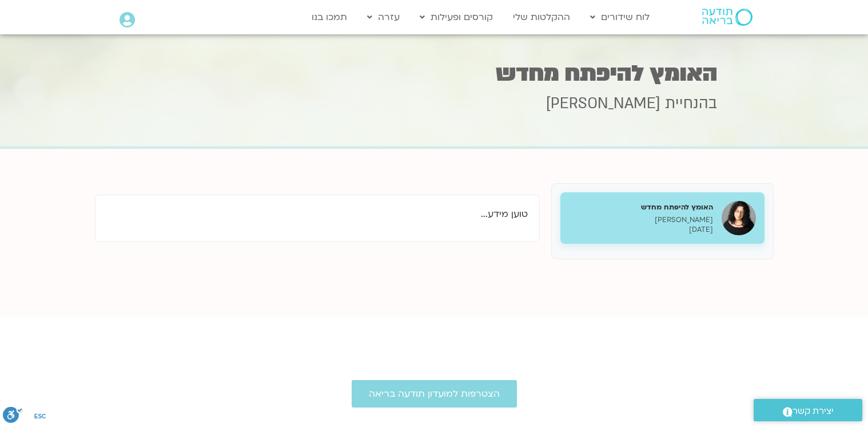 The image size is (868, 427). Describe the element at coordinates (808, 410) in the screenshot. I see `a: יצירת קשר` at that location.